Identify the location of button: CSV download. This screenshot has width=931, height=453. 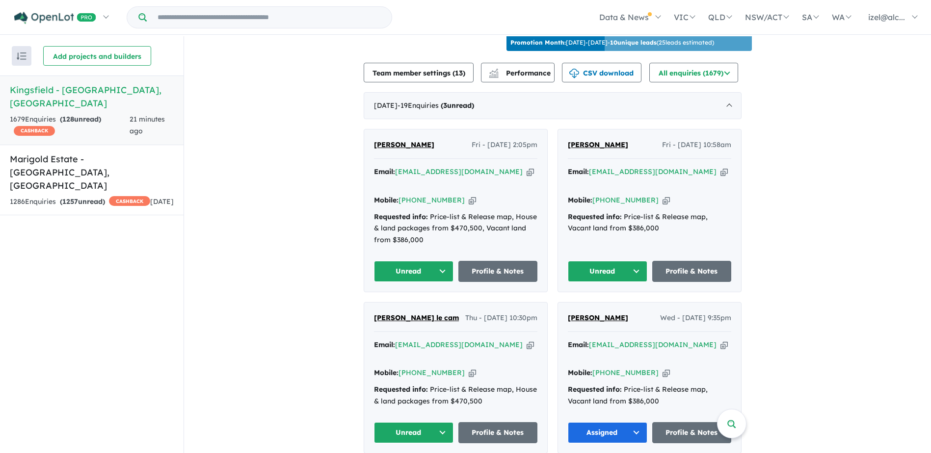
(602, 73).